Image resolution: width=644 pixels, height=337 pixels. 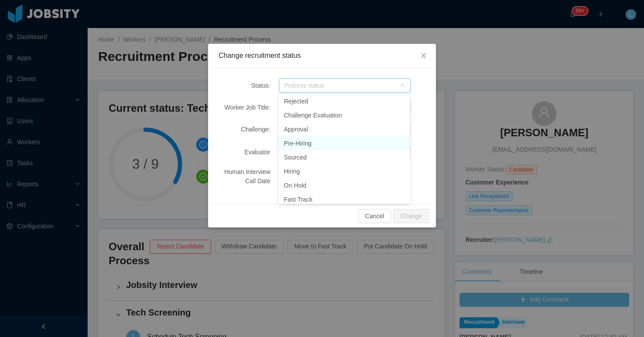 I want to click on li: Approval, so click(x=344, y=129).